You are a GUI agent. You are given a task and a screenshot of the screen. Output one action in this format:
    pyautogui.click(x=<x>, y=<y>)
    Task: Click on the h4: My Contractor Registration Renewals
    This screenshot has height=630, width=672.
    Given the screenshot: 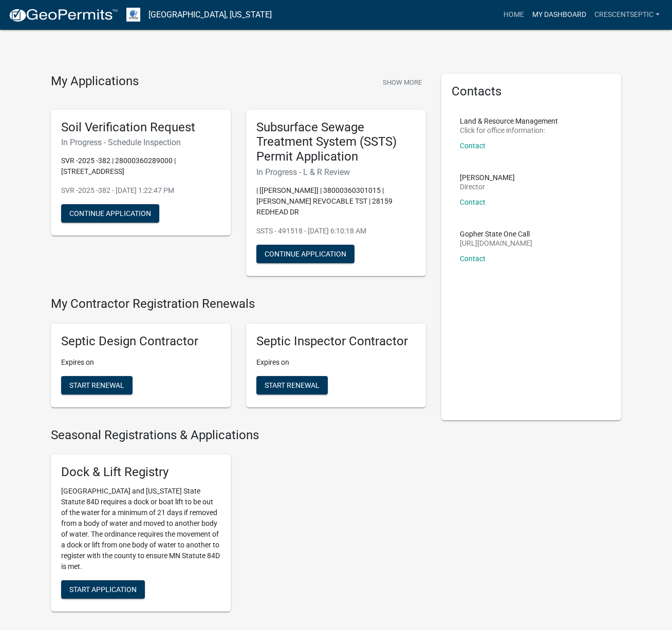 What is the action you would take?
    pyautogui.click(x=239, y=304)
    